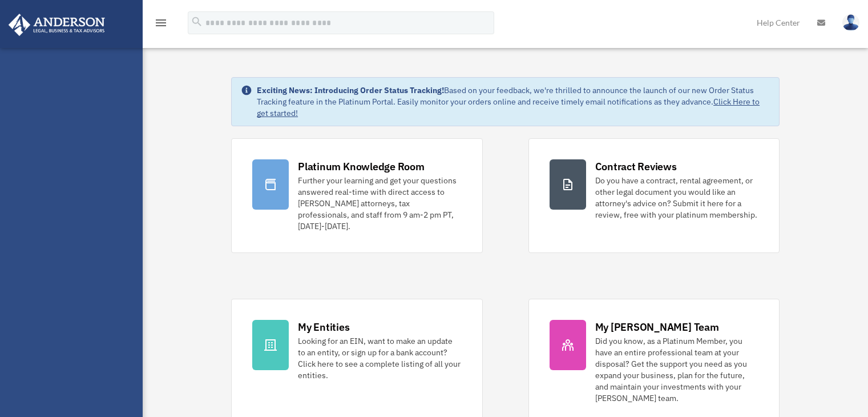 This screenshot has width=868, height=417. I want to click on img: User Pic, so click(850, 23).